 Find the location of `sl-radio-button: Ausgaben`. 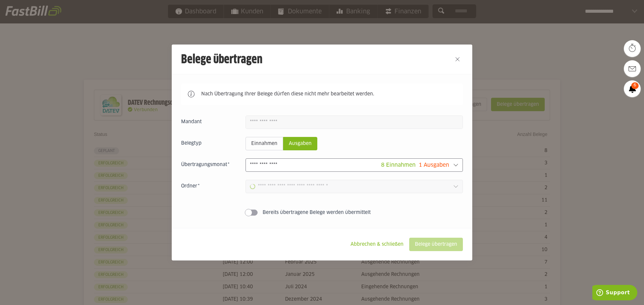

sl-radio-button: Ausgaben is located at coordinates (300, 143).